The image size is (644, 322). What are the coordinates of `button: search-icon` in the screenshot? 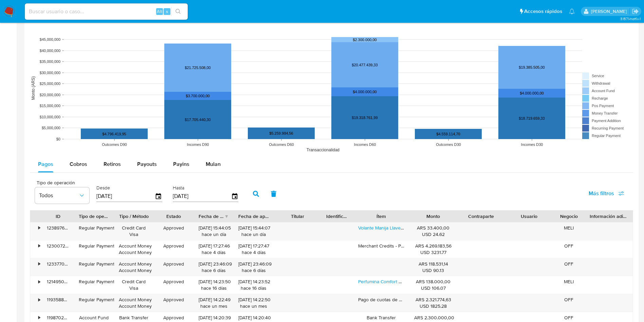 It's located at (178, 12).